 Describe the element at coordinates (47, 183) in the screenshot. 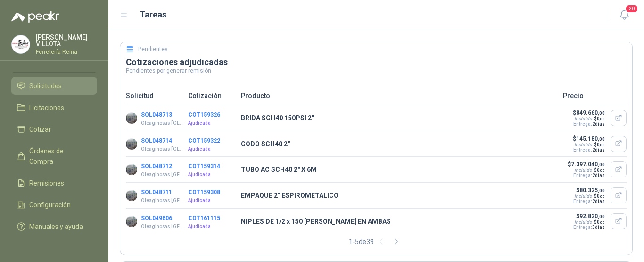

I see `span: Remisiones` at that location.